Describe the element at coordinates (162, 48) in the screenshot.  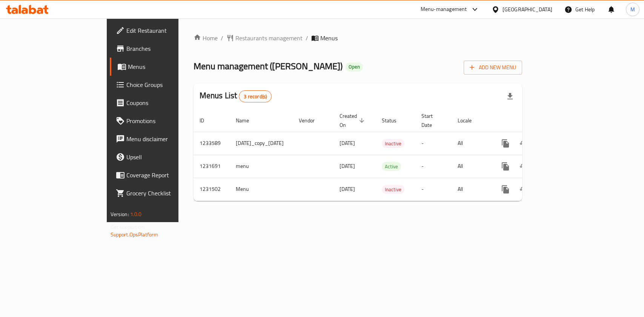
I see `a: Branches` at that location.